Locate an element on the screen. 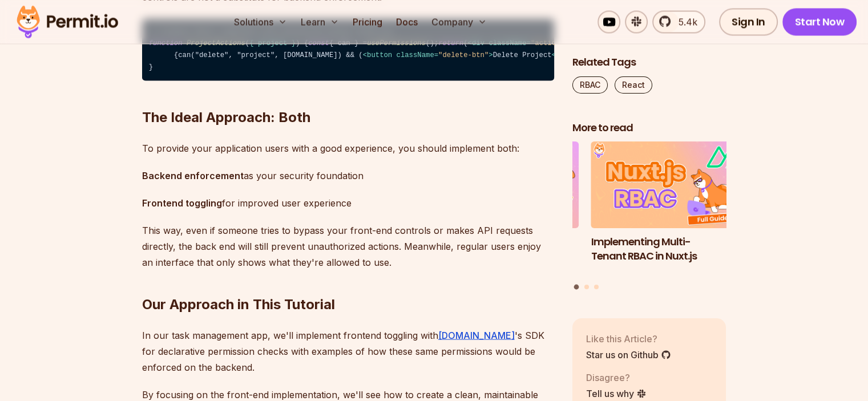 The height and width of the screenshot is (401, 868). p: Like this Article? is located at coordinates (629, 338).